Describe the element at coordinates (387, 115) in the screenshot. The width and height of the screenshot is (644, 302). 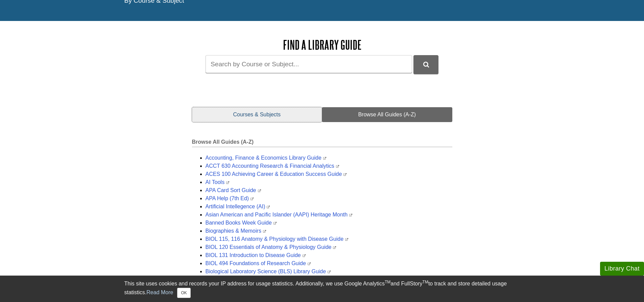
I see `a: Browse All Guides (A-Z)` at that location.